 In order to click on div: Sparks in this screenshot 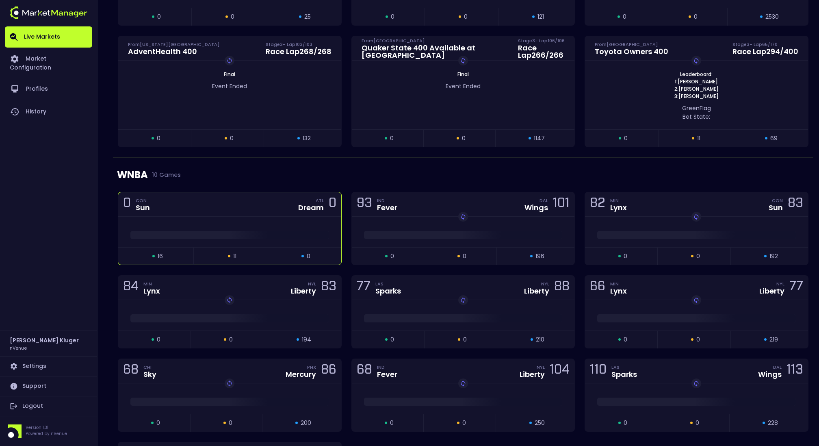, I will do `click(624, 374)`.